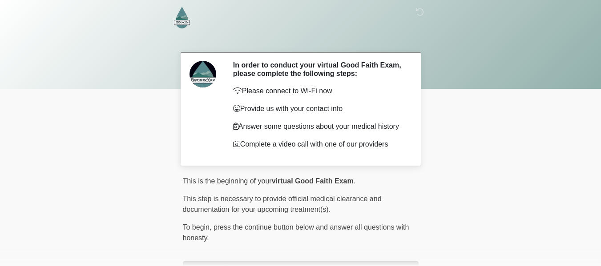 The height and width of the screenshot is (266, 601). Describe the element at coordinates (319, 109) in the screenshot. I see `p: Provide us with your contact info` at that location.